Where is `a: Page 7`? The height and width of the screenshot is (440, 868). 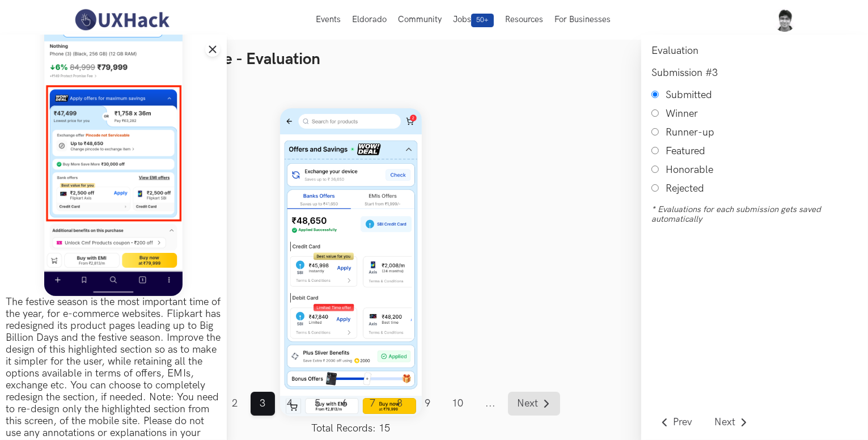
a: Page 7 is located at coordinates (373, 404).